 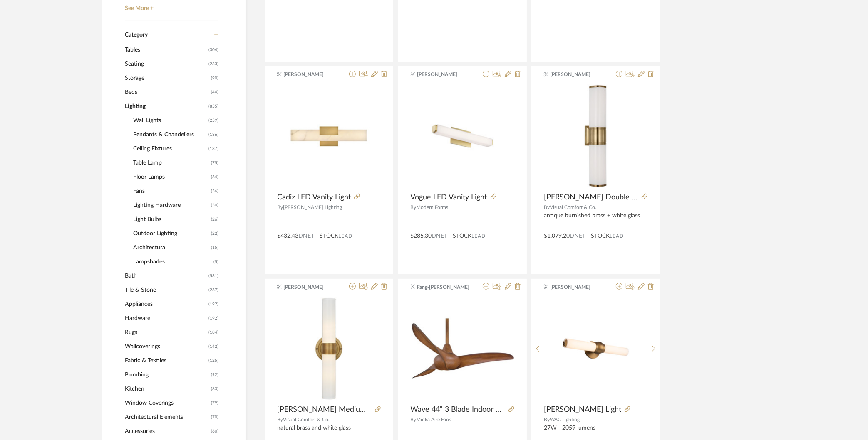 I want to click on span: Beds, so click(x=167, y=92).